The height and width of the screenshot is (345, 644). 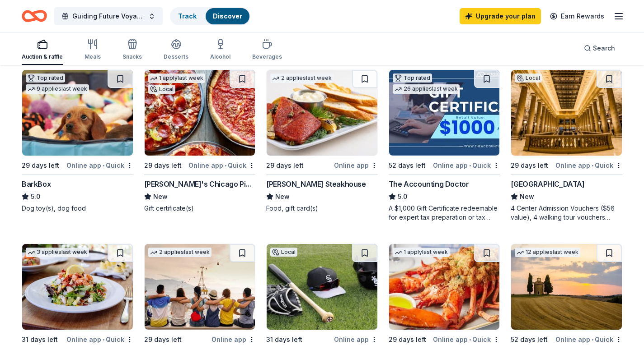 What do you see at coordinates (444, 287) in the screenshot?
I see `img: Image for Legal Sea Foods` at bounding box center [444, 287].